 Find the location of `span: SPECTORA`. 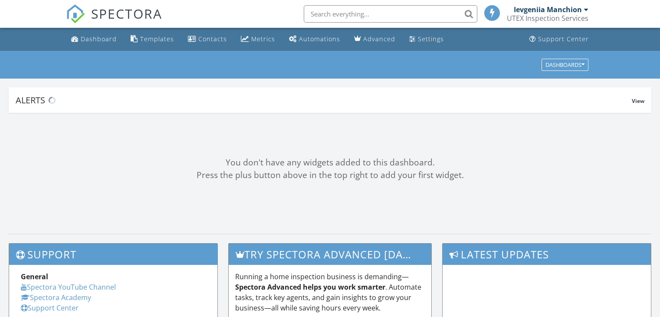

span: SPECTORA is located at coordinates (127, 13).